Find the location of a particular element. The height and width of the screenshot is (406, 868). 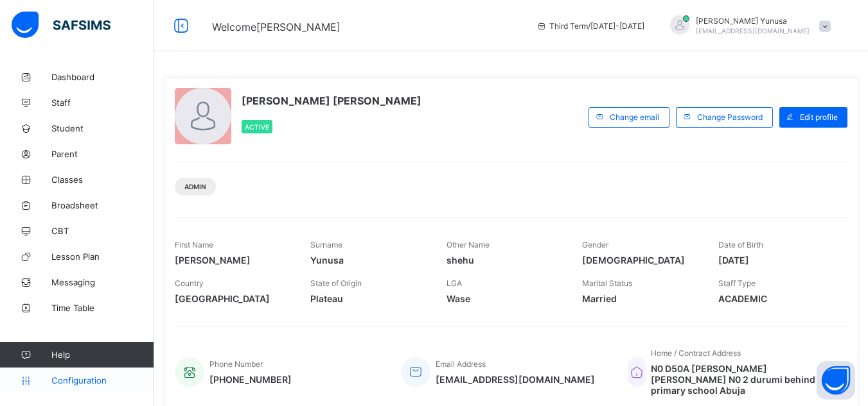

span: Married is located at coordinates (640, 299).